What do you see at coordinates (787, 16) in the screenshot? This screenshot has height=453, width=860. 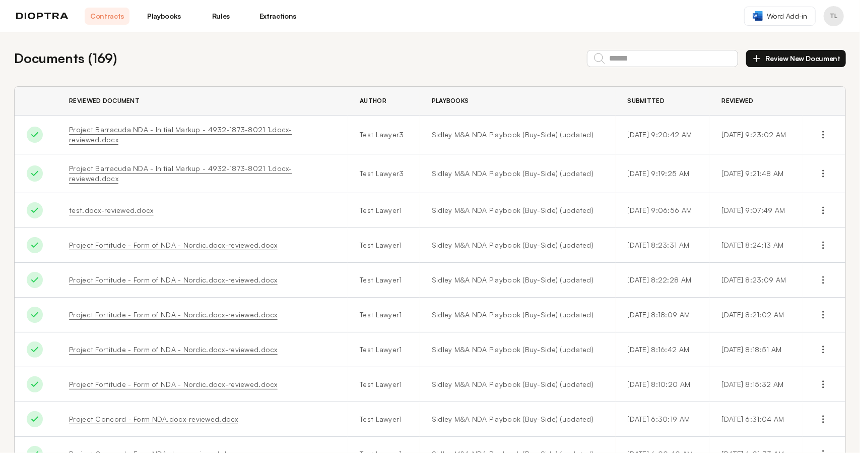 I see `span: Word Add-in` at bounding box center [787, 16].